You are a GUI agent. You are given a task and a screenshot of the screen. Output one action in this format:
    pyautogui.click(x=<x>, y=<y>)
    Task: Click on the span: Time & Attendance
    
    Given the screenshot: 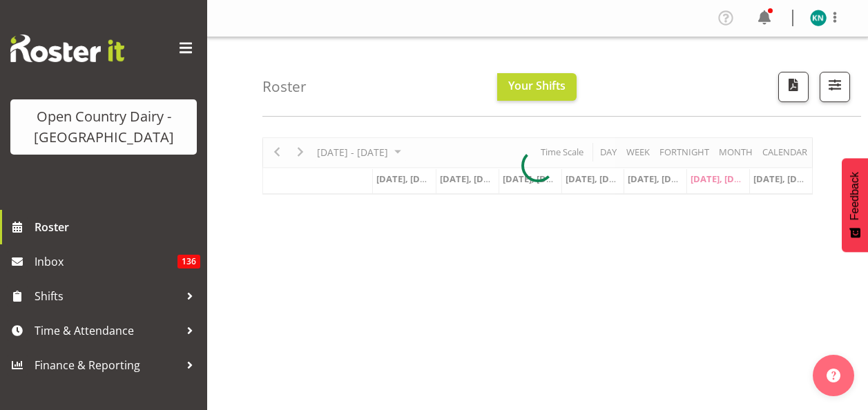 What is the action you would take?
    pyautogui.click(x=107, y=331)
    